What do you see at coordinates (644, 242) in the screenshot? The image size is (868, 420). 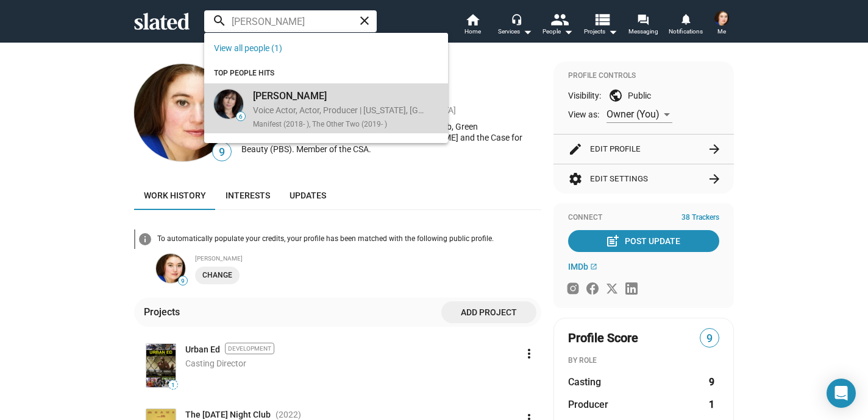 I see `div: Post Update` at bounding box center [644, 242].